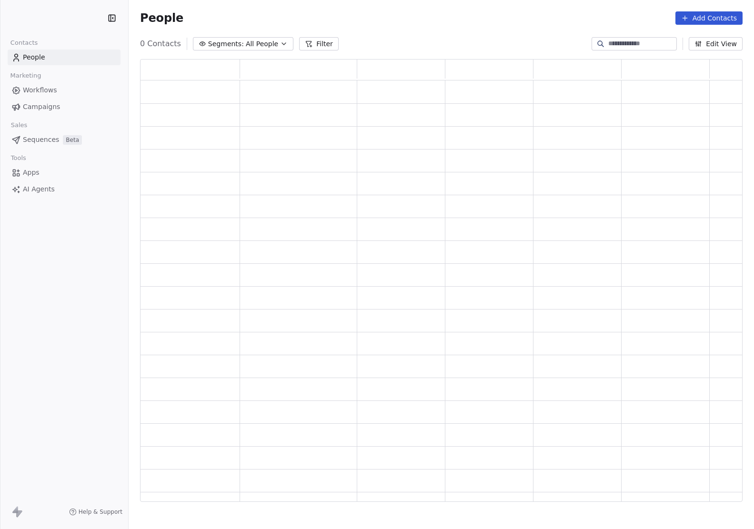 Image resolution: width=754 pixels, height=529 pixels. Describe the element at coordinates (19, 125) in the screenshot. I see `span: Sales` at that location.